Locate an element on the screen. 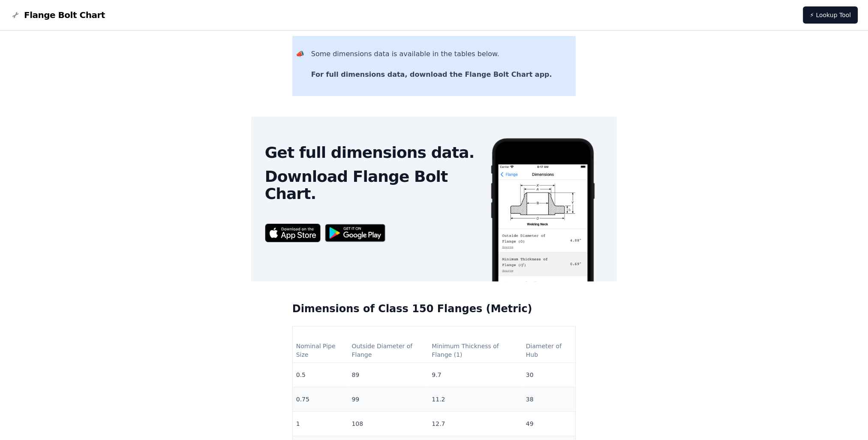 The image size is (868, 440). b: For full dimensions data, download the Flange Bolt Chart app. is located at coordinates (432, 75).